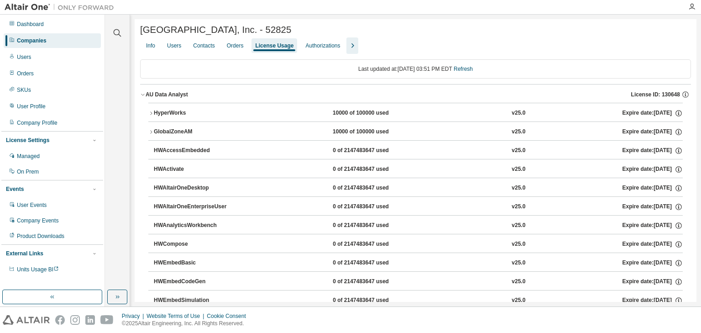 This screenshot has height=333, width=701. What do you see at coordinates (195, 282) in the screenshot?
I see `div: HWEmbedCodeGen` at bounding box center [195, 282].